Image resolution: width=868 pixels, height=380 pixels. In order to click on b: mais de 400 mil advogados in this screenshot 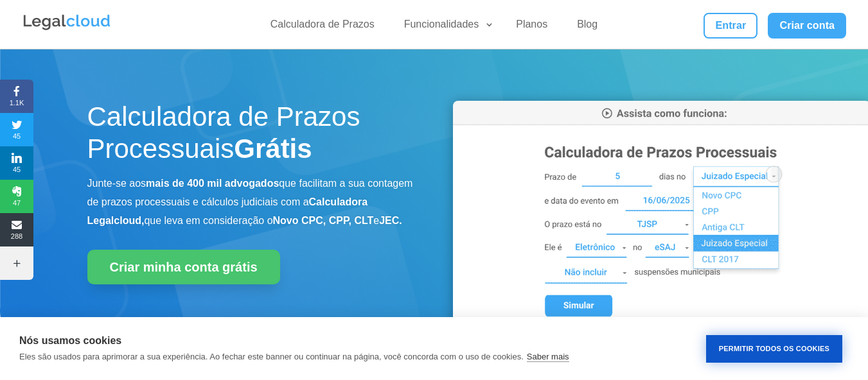, I will do `click(212, 183)`.